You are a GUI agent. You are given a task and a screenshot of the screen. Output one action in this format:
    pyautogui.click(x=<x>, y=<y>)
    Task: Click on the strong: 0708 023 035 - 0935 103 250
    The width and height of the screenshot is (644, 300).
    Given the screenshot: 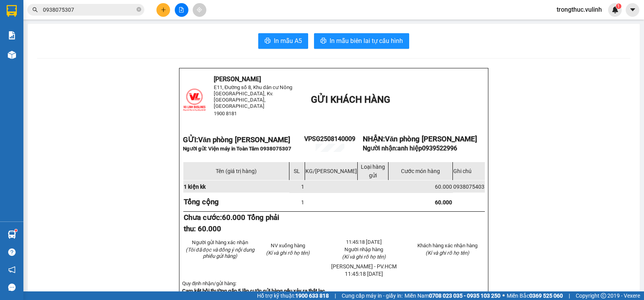 What is the action you would take?
    pyautogui.click(x=465, y=296)
    